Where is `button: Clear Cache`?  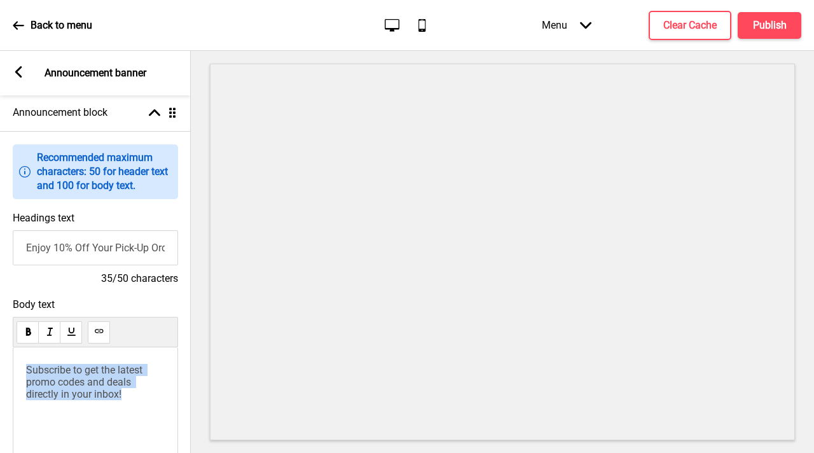 button: Clear Cache is located at coordinates (690, 25).